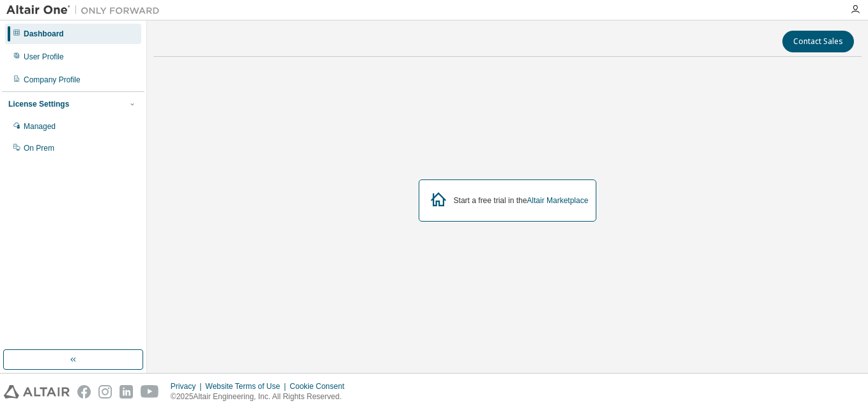  What do you see at coordinates (261, 397) in the screenshot?
I see `p: © 2025 Altair Engineering, Inc. All Rights Reserved.` at bounding box center [261, 397].